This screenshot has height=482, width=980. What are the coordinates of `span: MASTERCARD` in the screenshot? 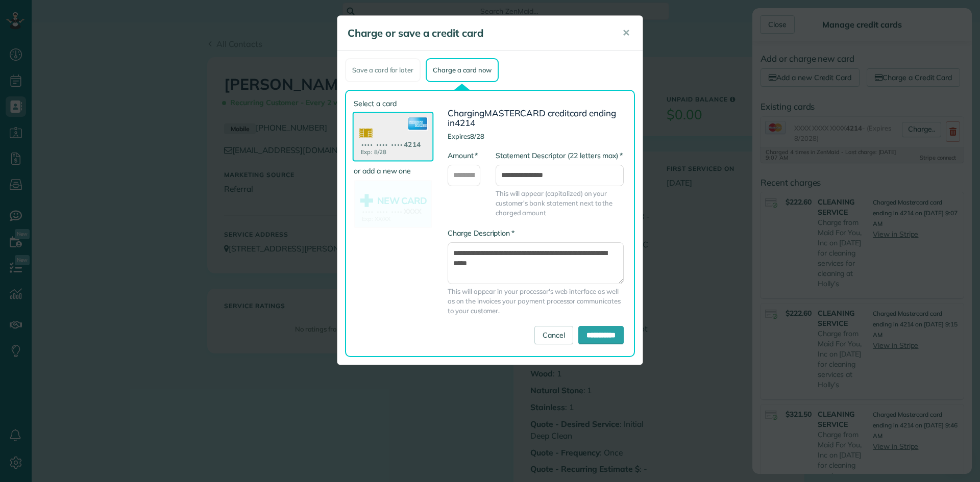 It's located at (515, 113).